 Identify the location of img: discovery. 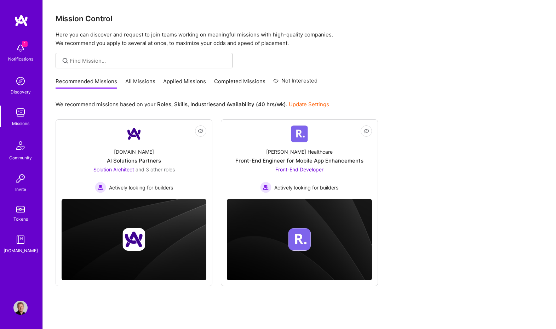
(21, 81).